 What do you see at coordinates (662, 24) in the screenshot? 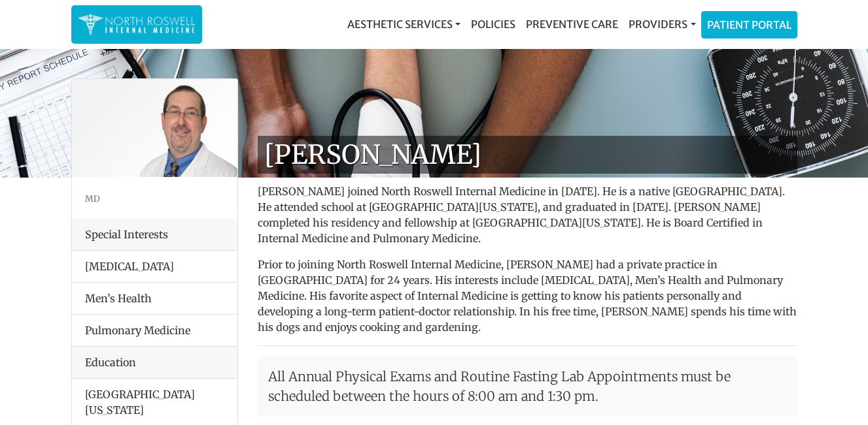
I see `a: Providers` at bounding box center [662, 24].